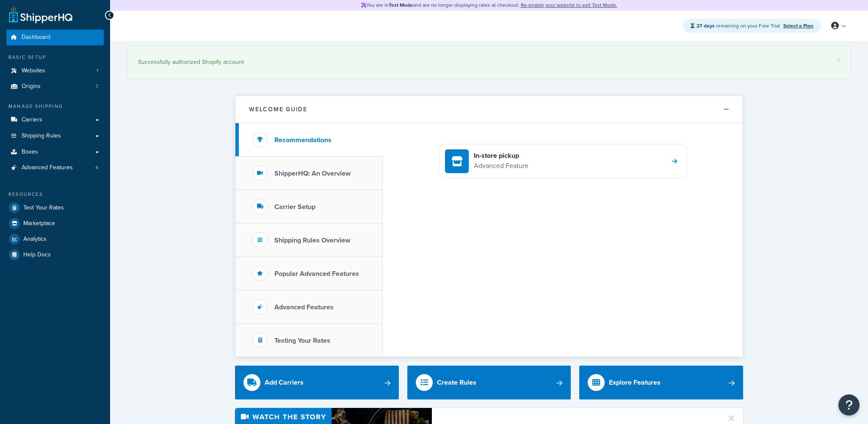  What do you see at coordinates (34, 239) in the screenshot?
I see `span: Analytics` at bounding box center [34, 239].